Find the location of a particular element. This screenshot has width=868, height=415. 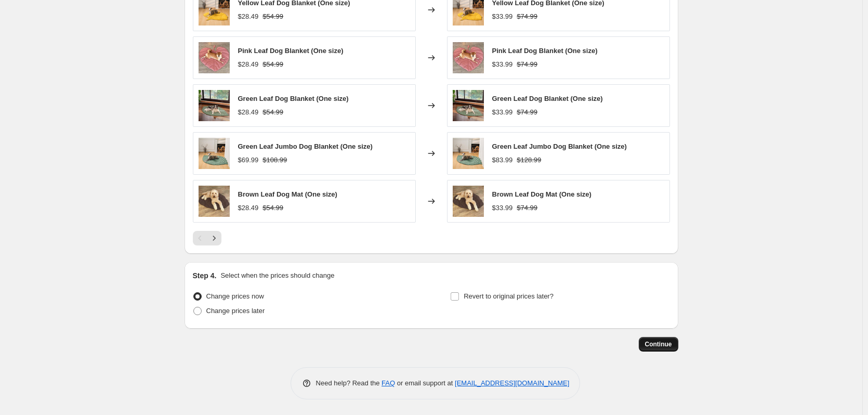

strike: $108.99 is located at coordinates (274, 160).